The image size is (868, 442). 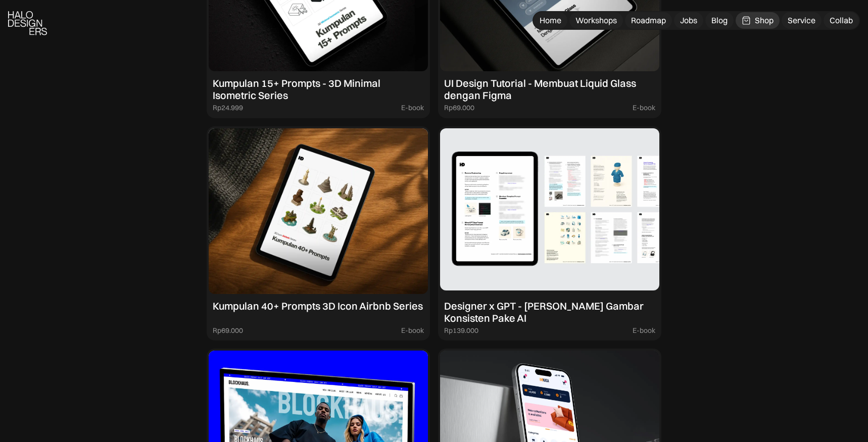 I want to click on div: Jobs, so click(x=689, y=21).